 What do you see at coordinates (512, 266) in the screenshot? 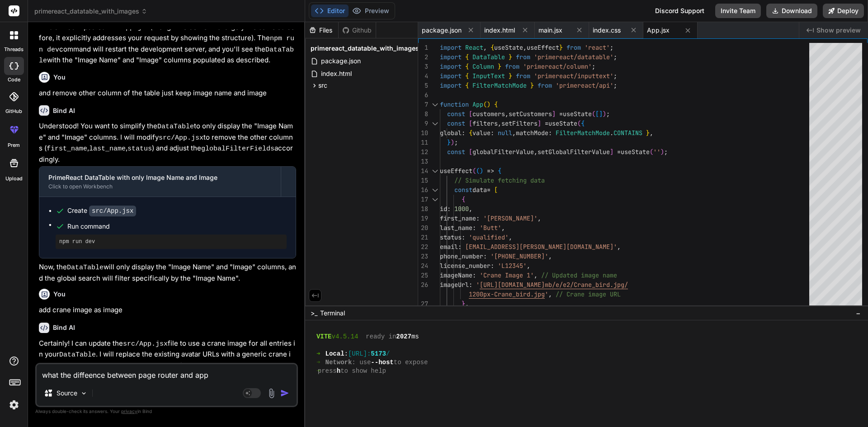
I see `span: 'L12345'` at bounding box center [512, 266].